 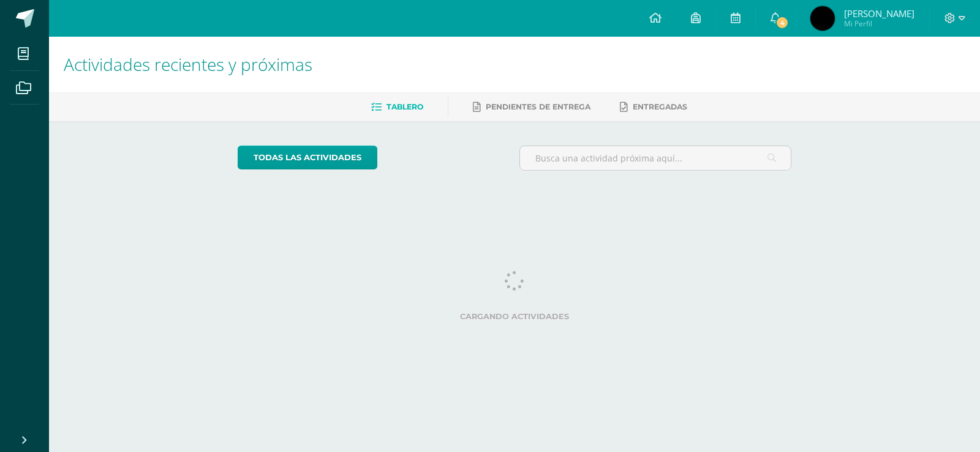 What do you see at coordinates (531, 107) in the screenshot?
I see `a: Pendientes de entrega` at bounding box center [531, 107].